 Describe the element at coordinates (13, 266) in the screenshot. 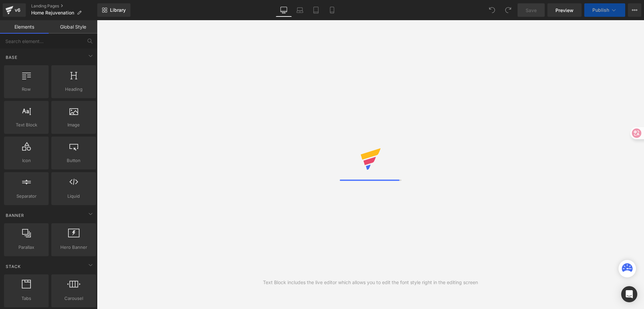

I see `span: Stack` at that location.